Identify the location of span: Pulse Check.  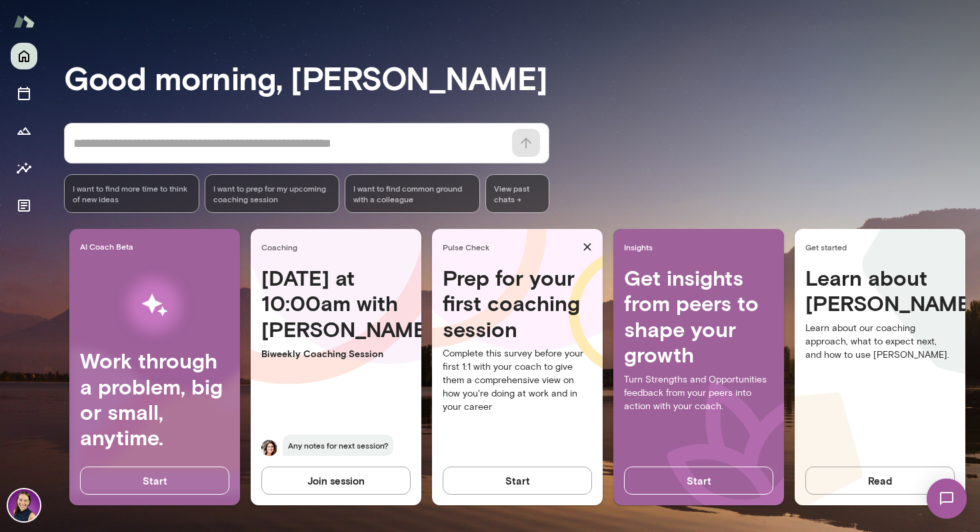
(510, 247).